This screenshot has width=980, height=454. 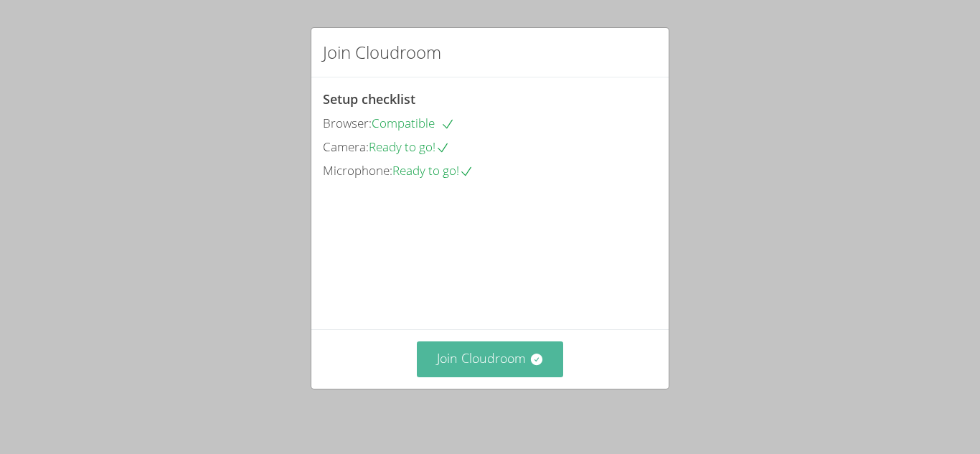 What do you see at coordinates (490, 358) in the screenshot?
I see `button: Join Cloudroom` at bounding box center [490, 358].